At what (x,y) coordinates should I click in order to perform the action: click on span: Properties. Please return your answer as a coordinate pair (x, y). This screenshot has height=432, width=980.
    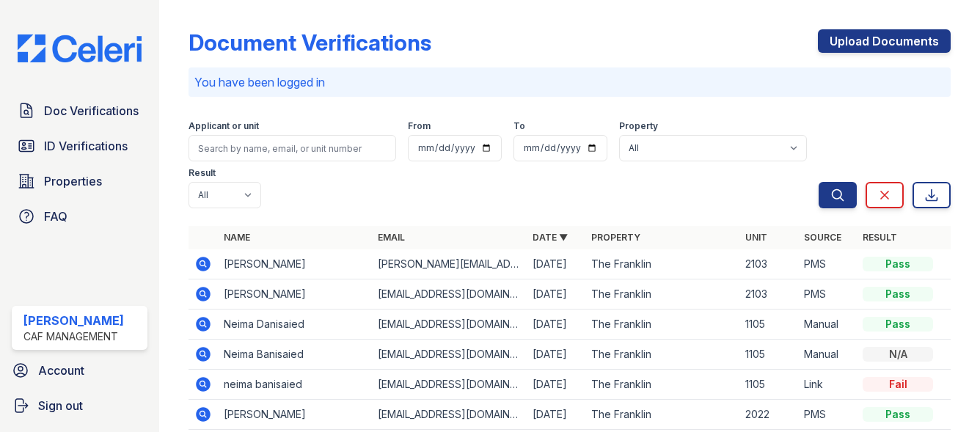
    Looking at the image, I should click on (72, 182).